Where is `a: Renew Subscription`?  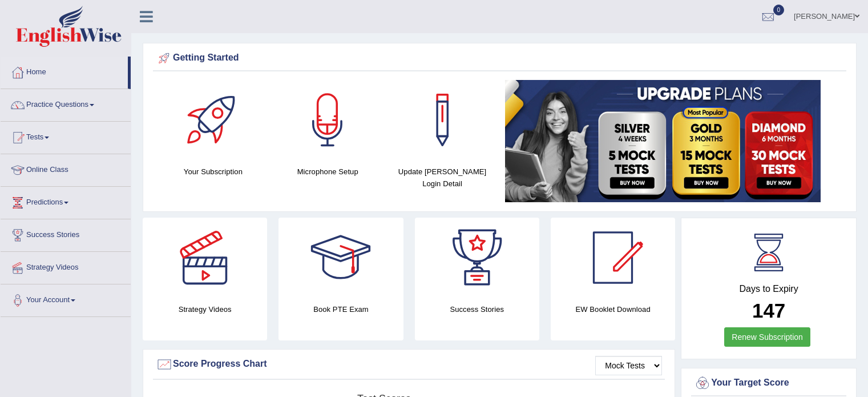 a: Renew Subscription is located at coordinates (767, 337).